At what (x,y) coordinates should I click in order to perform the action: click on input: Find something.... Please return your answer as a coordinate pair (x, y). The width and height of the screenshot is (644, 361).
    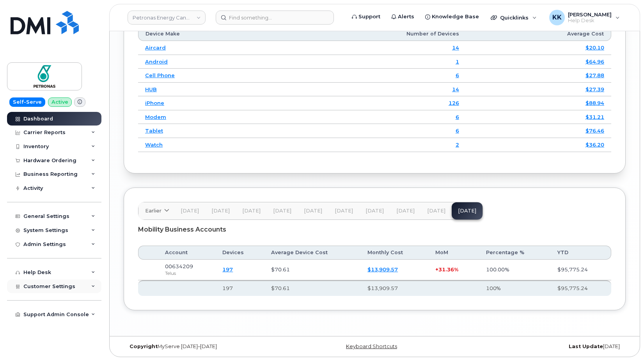
    Looking at the image, I should click on (275, 18).